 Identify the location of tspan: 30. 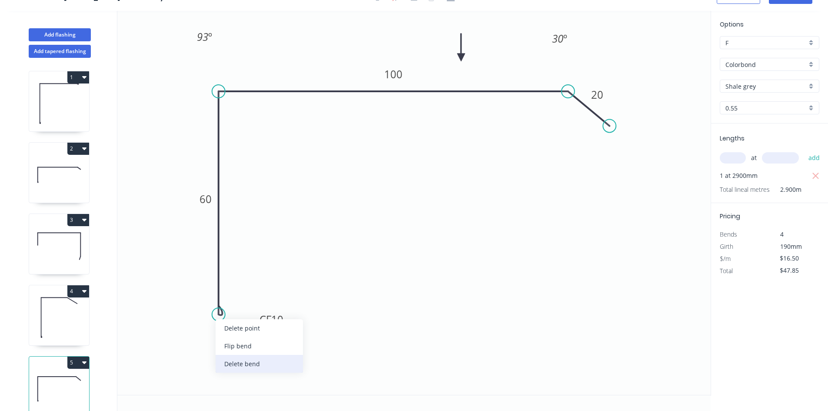
(558, 38).